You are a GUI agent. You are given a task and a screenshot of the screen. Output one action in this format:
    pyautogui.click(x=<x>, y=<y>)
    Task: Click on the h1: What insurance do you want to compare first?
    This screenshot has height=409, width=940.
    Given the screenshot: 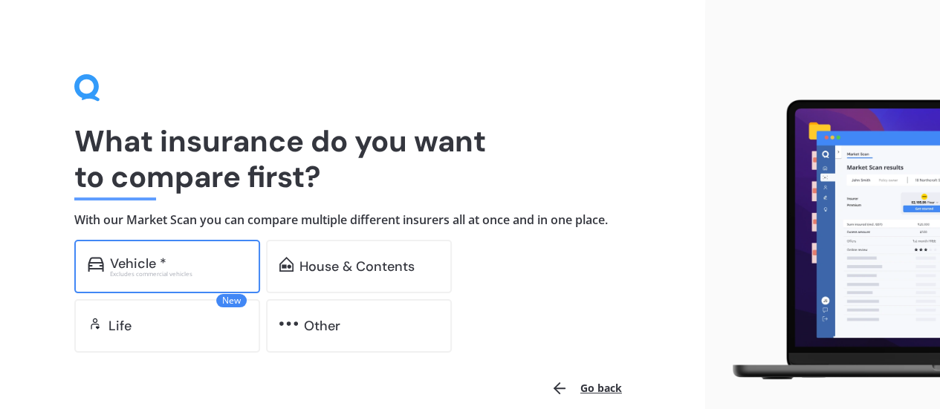 What is the action you would take?
    pyautogui.click(x=352, y=159)
    